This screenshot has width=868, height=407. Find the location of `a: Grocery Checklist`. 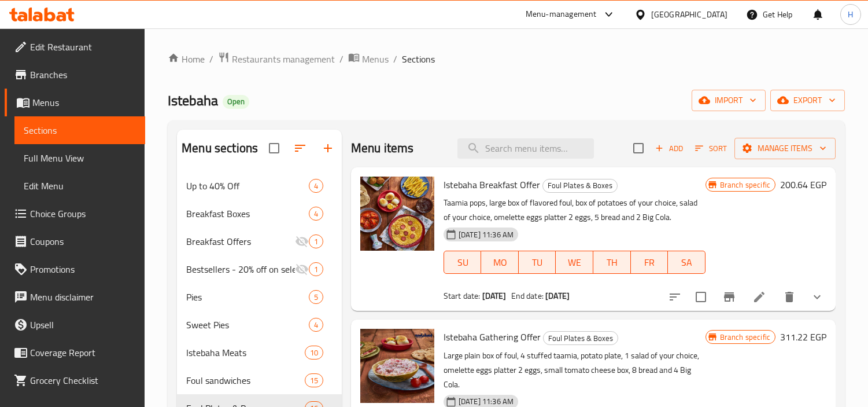

a: Grocery Checklist is located at coordinates (74, 380).